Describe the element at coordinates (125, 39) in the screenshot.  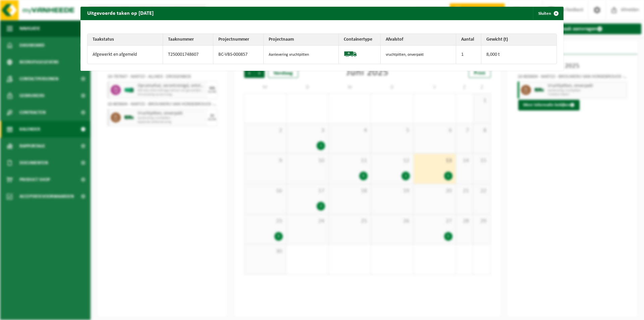
I see `th: Taakstatus` at that location.